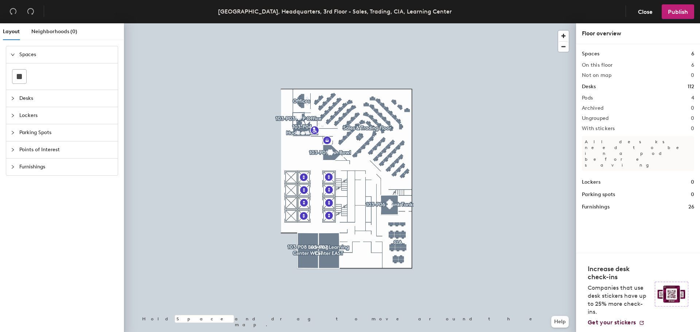 The height and width of the screenshot is (332, 700). Describe the element at coordinates (598, 129) in the screenshot. I see `h2: With stickers` at that location.